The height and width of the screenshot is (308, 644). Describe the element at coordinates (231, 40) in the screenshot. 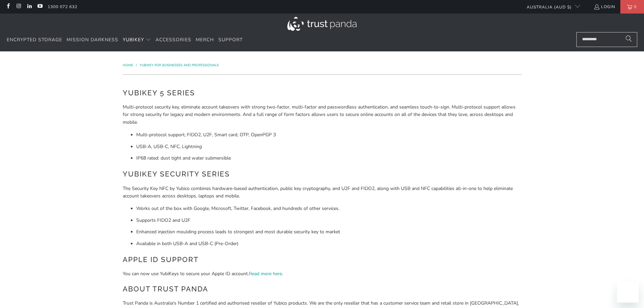

I see `a: Support` at that location.